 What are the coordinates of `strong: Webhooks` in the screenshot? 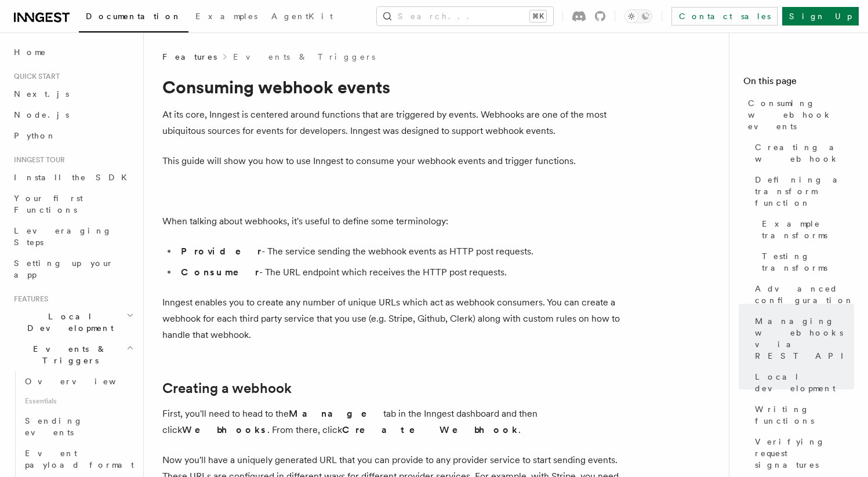 It's located at (224, 430).